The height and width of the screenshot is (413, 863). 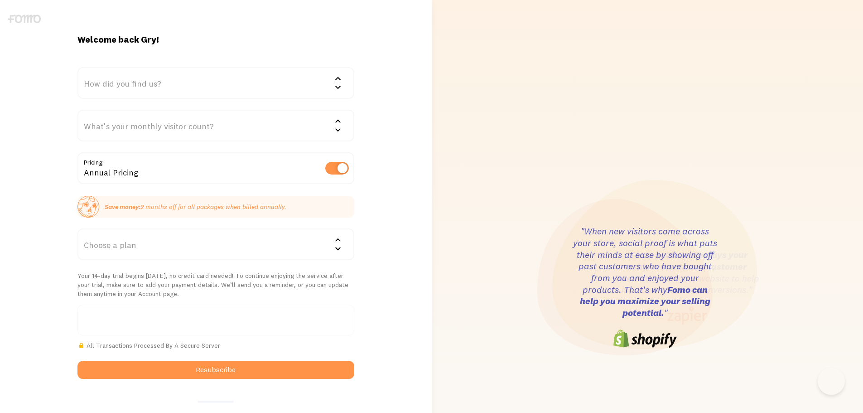 What do you see at coordinates (122, 207) in the screenshot?
I see `strong: Save money:` at bounding box center [122, 207].